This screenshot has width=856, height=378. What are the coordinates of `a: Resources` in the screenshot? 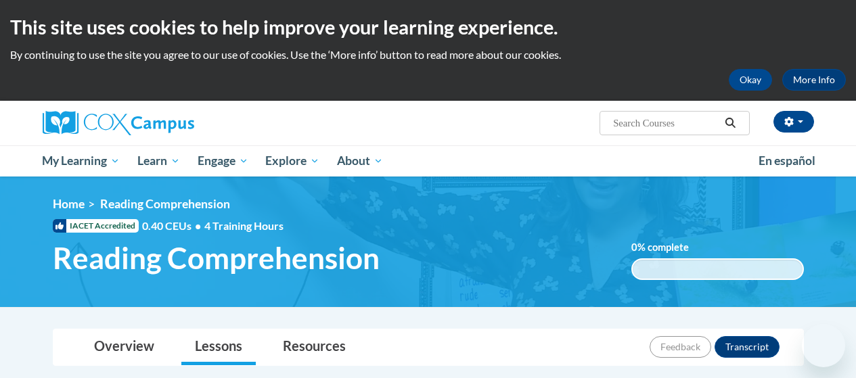 It's located at (314, 347).